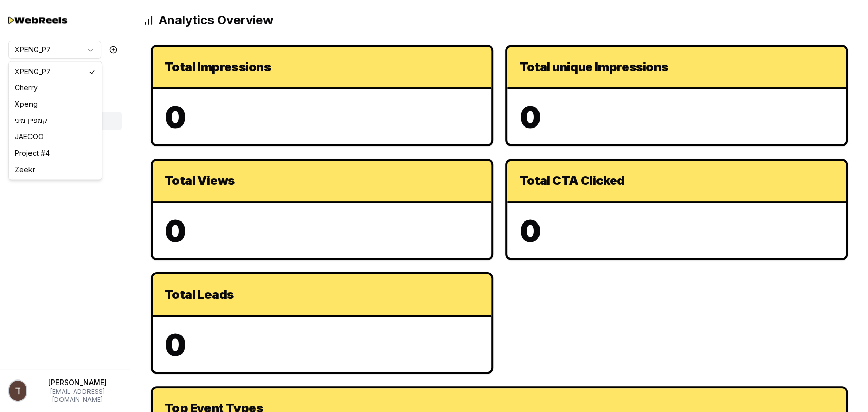  What do you see at coordinates (31, 120) in the screenshot?
I see `span: קמפיין מיני` at bounding box center [31, 120].